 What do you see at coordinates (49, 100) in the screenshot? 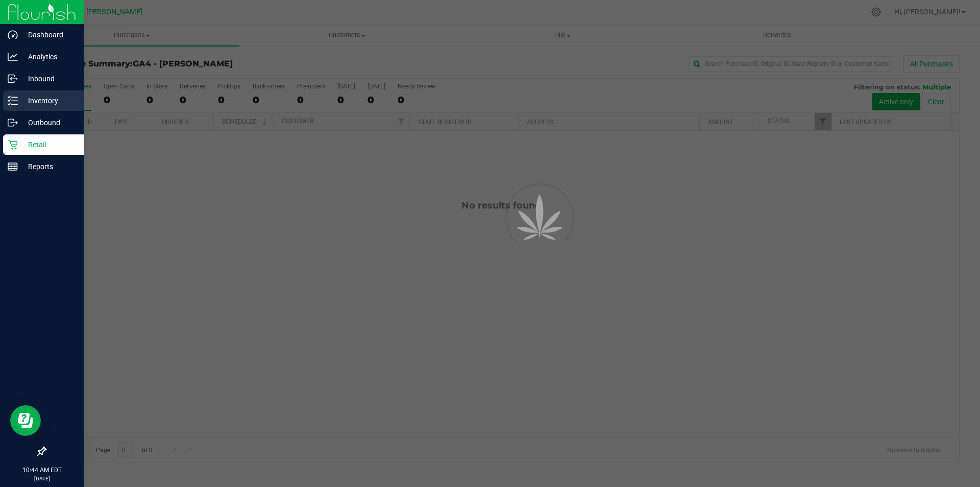
I see `p: Inventory` at bounding box center [49, 100].